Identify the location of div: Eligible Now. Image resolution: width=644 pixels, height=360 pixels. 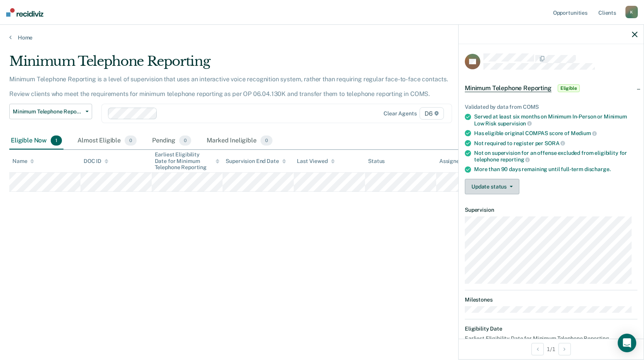
(36, 141).